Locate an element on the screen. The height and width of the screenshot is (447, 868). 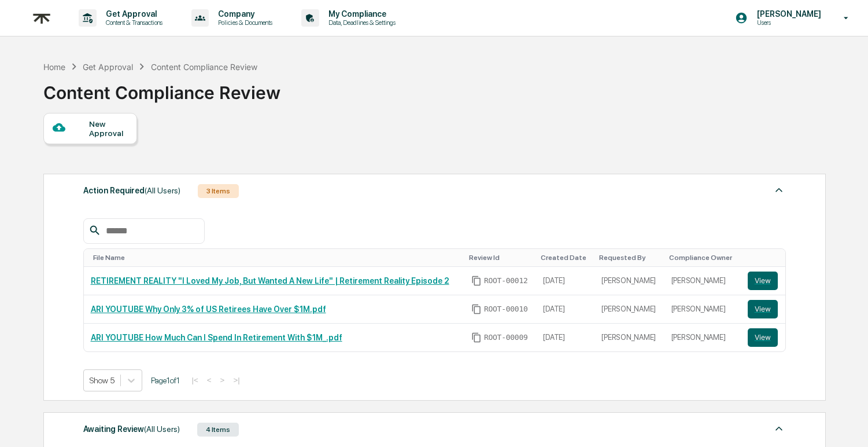
p: My Compliance is located at coordinates (360, 14).